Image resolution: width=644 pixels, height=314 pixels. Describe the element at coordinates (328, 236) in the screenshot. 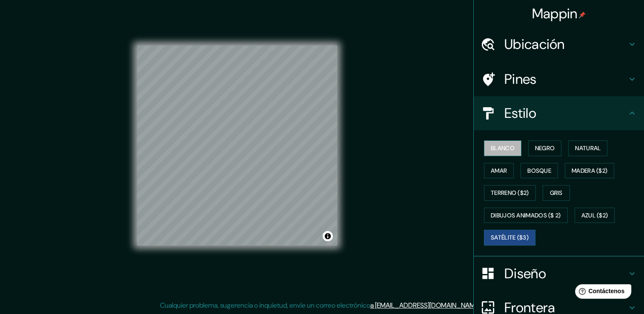

I see `button: Alternar atribución` at that location.